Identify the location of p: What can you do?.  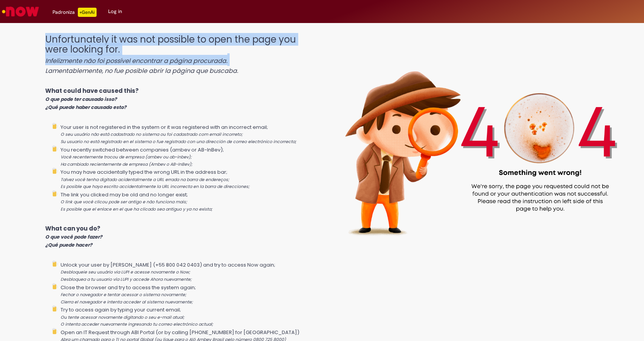
(180, 236).